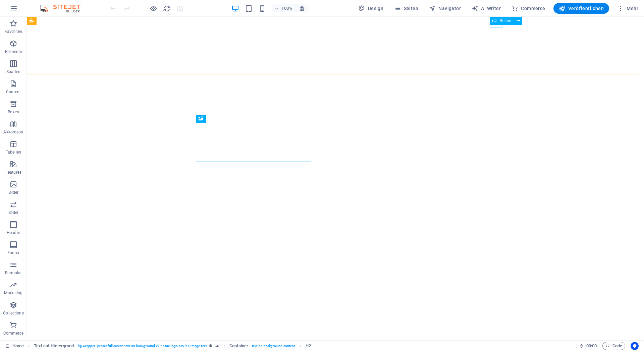 This screenshot has height=351, width=644. I want to click on span: . text-on-background-content, so click(273, 346).